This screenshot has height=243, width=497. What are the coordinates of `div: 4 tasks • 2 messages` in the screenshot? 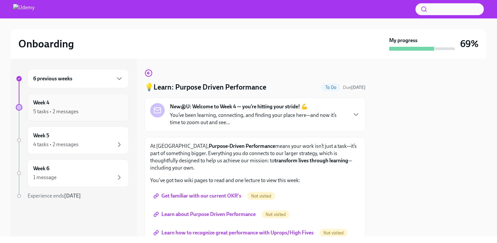 It's located at (56, 144).